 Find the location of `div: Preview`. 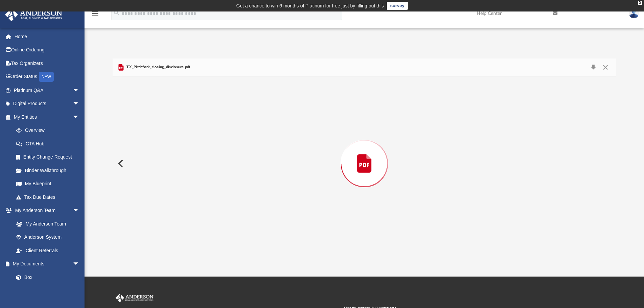

div: Preview is located at coordinates (364, 154).